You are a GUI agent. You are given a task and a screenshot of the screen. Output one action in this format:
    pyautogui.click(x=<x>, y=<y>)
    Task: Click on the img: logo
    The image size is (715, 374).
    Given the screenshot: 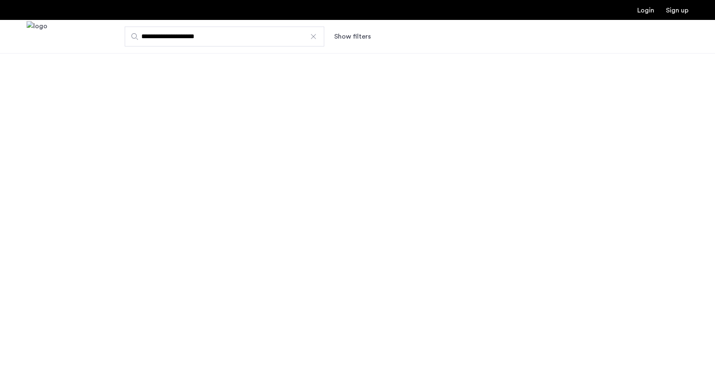 What is the action you would take?
    pyautogui.click(x=37, y=37)
    